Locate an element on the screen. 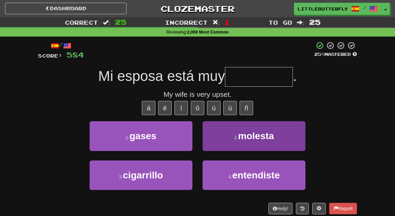 The width and height of the screenshot is (395, 216). button: ñ is located at coordinates (246, 108).